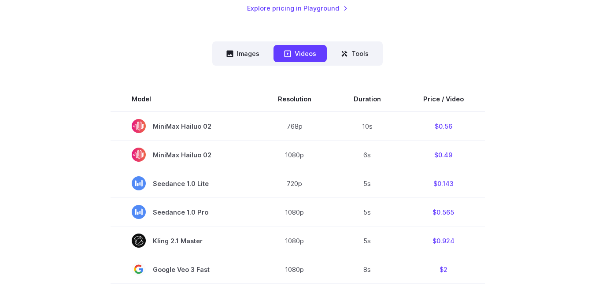 The image size is (595, 286). What do you see at coordinates (295, 183) in the screenshot?
I see `td: 720p` at bounding box center [295, 183].